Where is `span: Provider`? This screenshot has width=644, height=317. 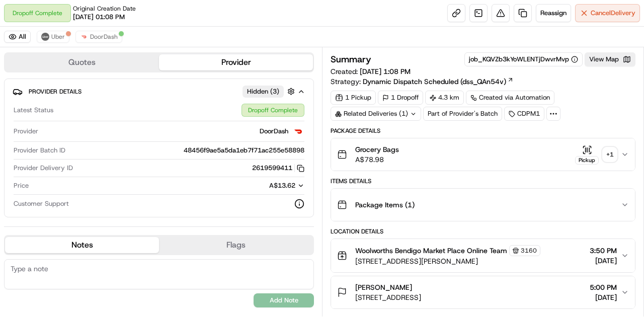 span: Provider is located at coordinates (26, 131).